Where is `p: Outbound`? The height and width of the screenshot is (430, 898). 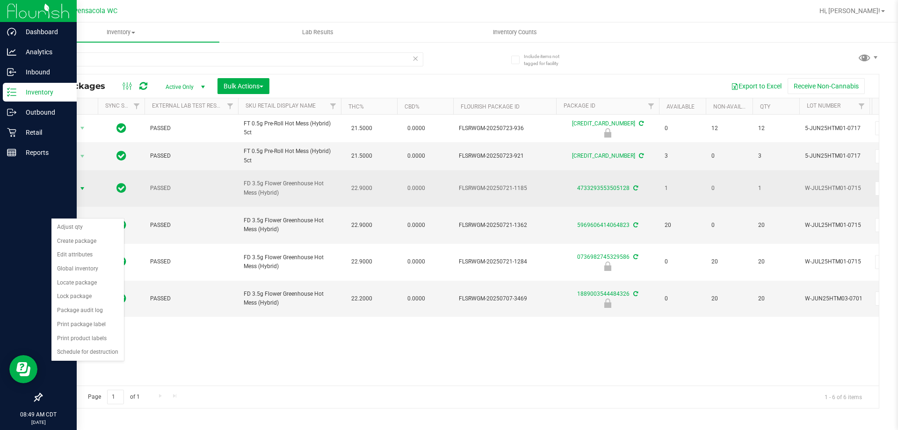 p: Outbound is located at coordinates (44, 112).